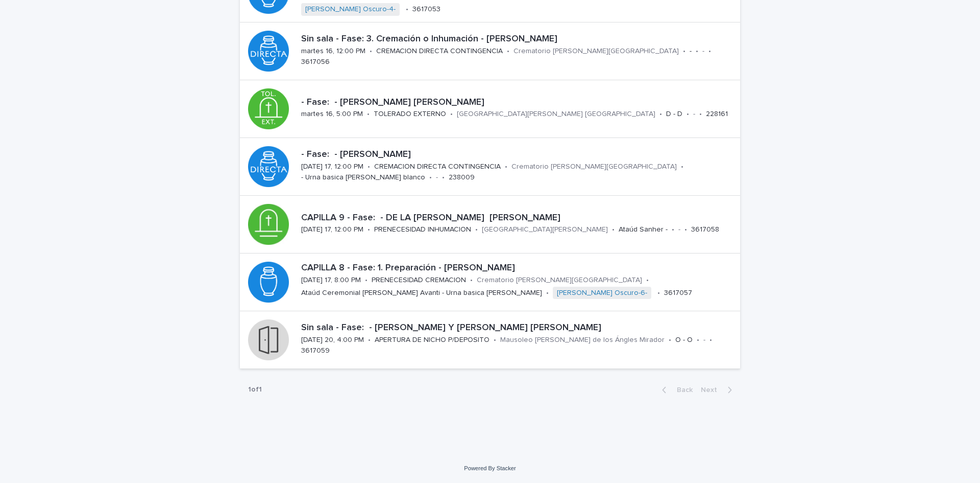 This screenshot has width=980, height=483. Describe the element at coordinates (315, 62) in the screenshot. I see `p: 3617056` at that location.